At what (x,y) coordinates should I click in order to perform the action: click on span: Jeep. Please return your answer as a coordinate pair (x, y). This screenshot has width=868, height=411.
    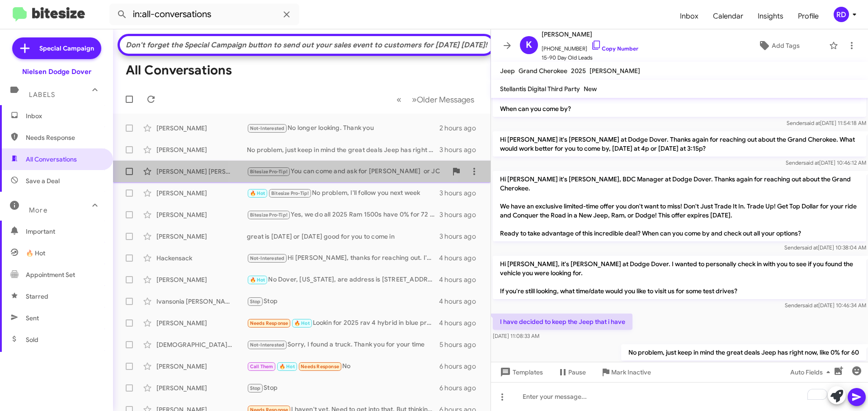
    Looking at the image, I should click on (507, 71).